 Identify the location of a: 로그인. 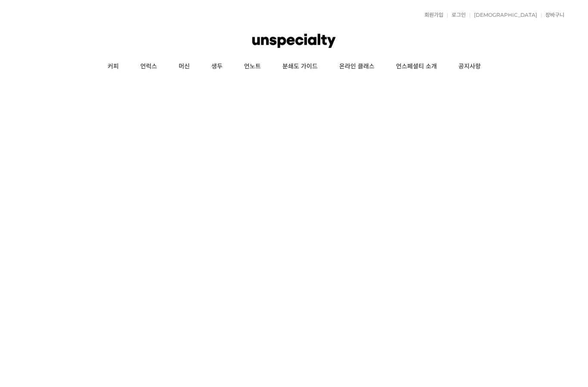
(456, 15).